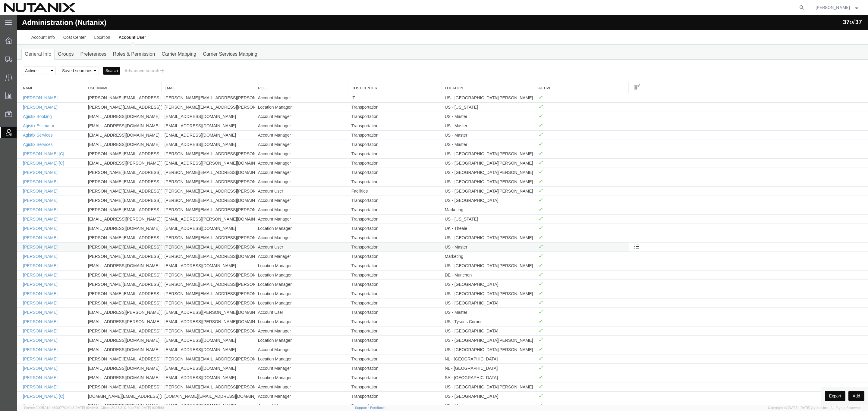 This screenshot has height=411, width=868. I want to click on a: Carrier Mapping, so click(162, 39).